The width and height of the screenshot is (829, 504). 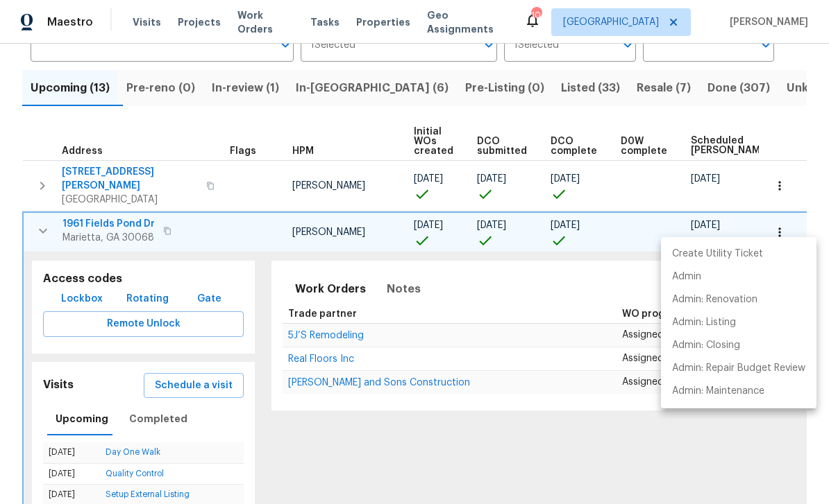 What do you see at coordinates (687, 276) in the screenshot?
I see `p: Admin` at bounding box center [687, 276].